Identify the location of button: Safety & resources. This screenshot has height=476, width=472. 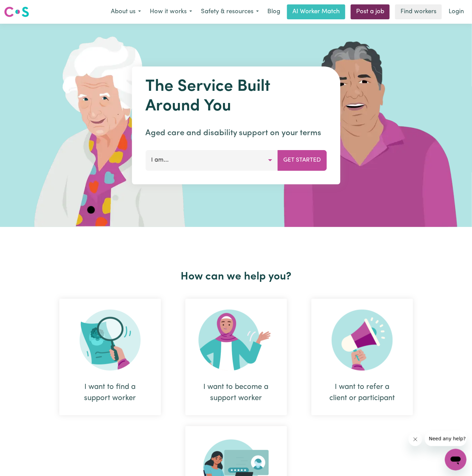
(230, 12).